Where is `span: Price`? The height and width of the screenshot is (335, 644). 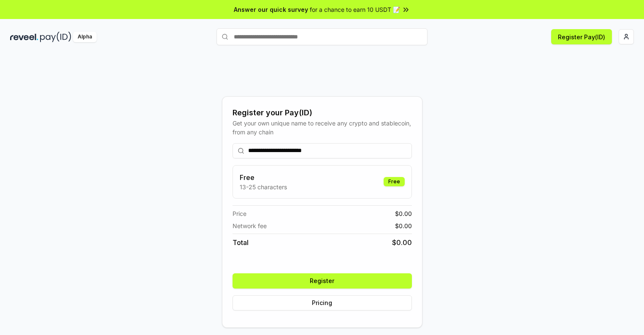
span: Price is located at coordinates (239, 213).